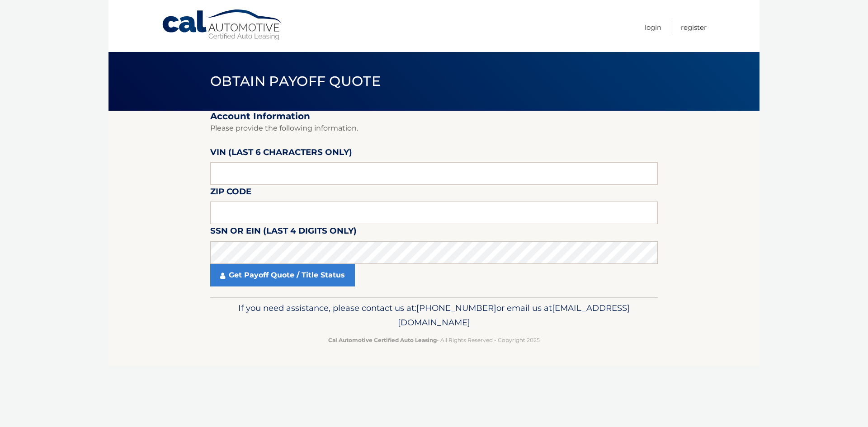 This screenshot has height=427, width=868. What do you see at coordinates (231, 193) in the screenshot?
I see `label: Zip Code` at bounding box center [231, 193].